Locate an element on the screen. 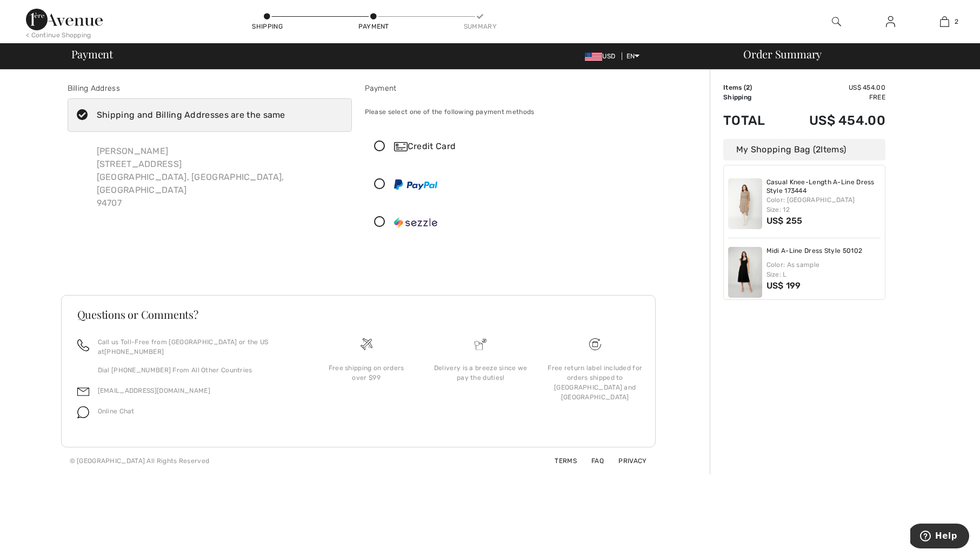 The image size is (980, 556). td: Free is located at coordinates (833, 97).